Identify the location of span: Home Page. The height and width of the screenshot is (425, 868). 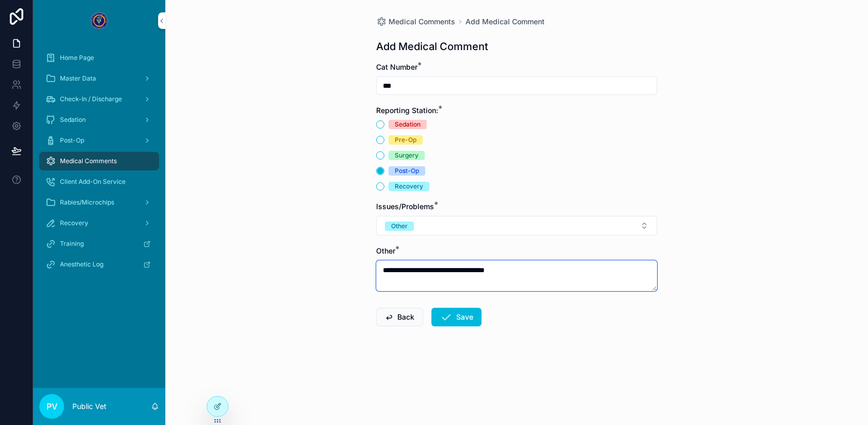
(77, 58).